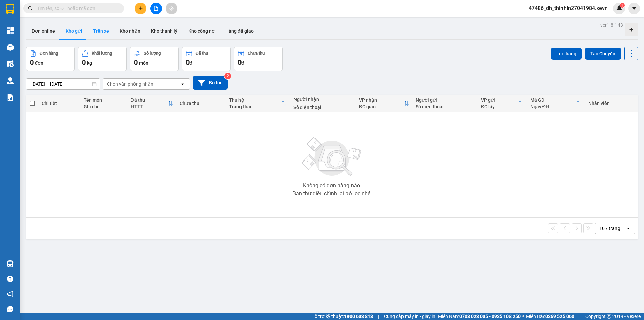 This screenshot has width=644, height=320. What do you see at coordinates (140, 9) in the screenshot?
I see `span: plus` at bounding box center [140, 9].